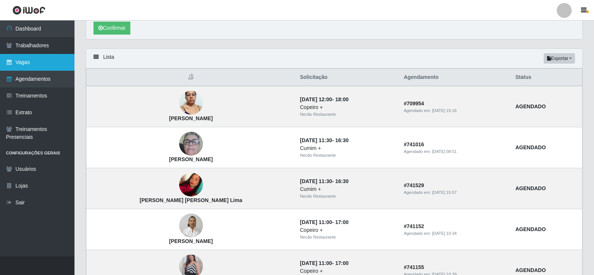  I want to click on div: Lista, so click(334, 58).